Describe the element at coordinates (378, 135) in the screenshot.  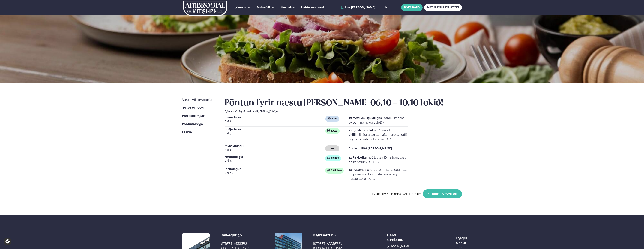
I see `p: grillaður ananas, maís, granóla, soðið egg og kirsuberjatómatar (G ) (E )` at that location.